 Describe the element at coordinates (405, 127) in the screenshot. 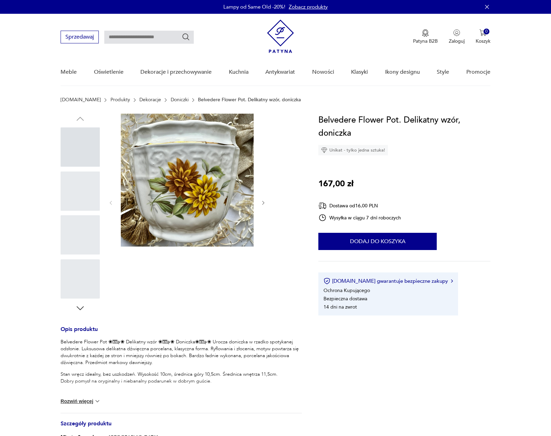

I see `h1: Belvedere Flower Pot. Delikatny wzór, doniczka` at that location.